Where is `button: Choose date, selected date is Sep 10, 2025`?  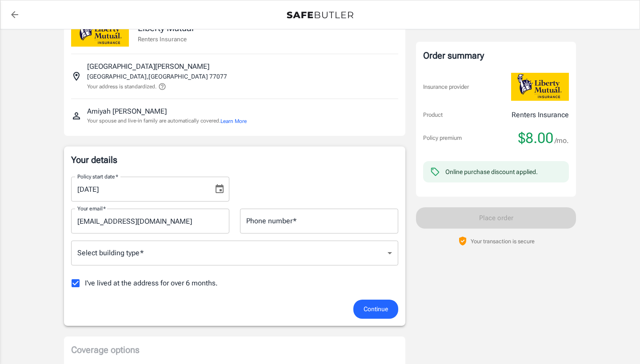
button: Choose date, selected date is Sep 10, 2025 is located at coordinates (220, 189).